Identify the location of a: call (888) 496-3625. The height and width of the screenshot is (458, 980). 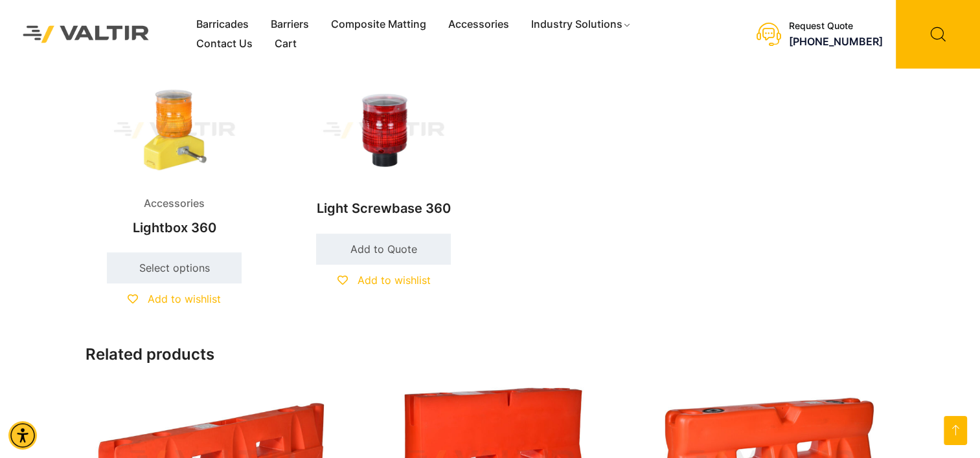
(836, 41).